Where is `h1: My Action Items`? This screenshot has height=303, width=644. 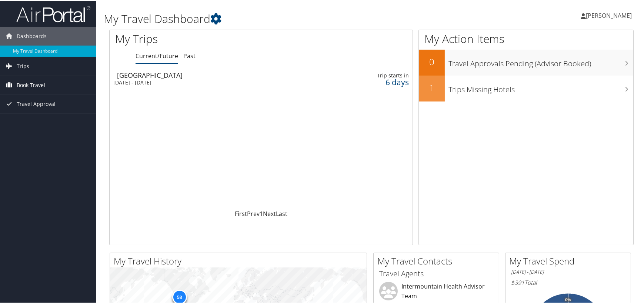
h1: My Action Items is located at coordinates (526, 38).